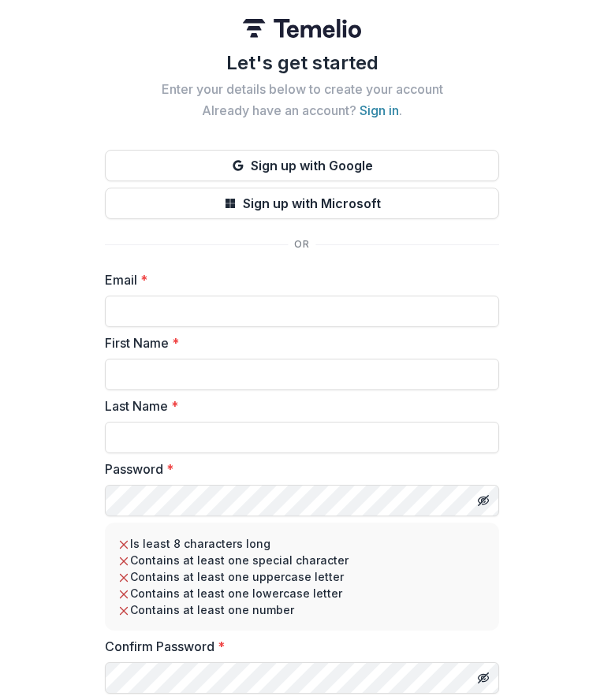  What do you see at coordinates (302, 560) in the screenshot?
I see `li: Contains at least one special character` at bounding box center [302, 560].